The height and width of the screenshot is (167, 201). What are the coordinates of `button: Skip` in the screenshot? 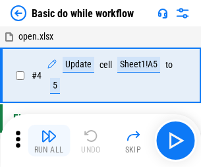 It's located at (133, 141).